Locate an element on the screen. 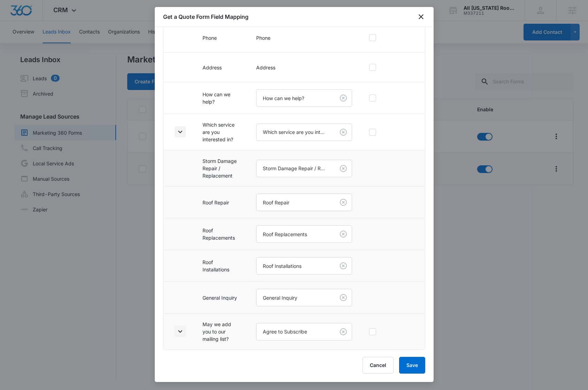 Image resolution: width=588 pixels, height=390 pixels. td: Roof Repair is located at coordinates (221, 202).